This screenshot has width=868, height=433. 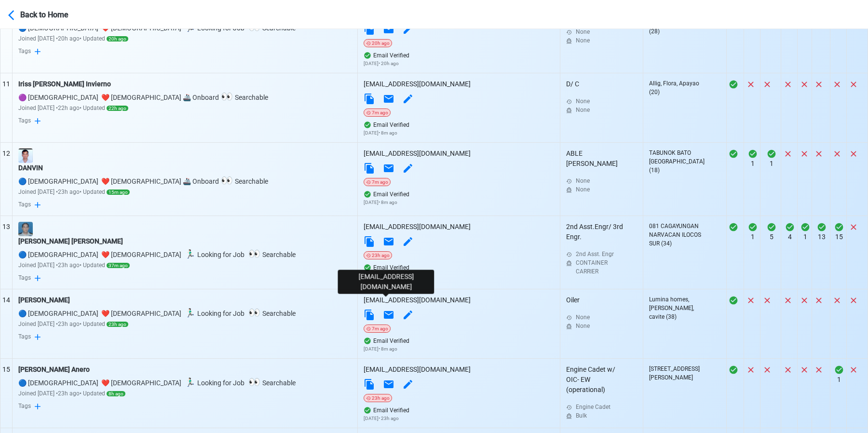 What do you see at coordinates (595, 392) in the screenshot?
I see `div: Engine Cadet w/ OIC- EW (operational)` at bounding box center [595, 392].